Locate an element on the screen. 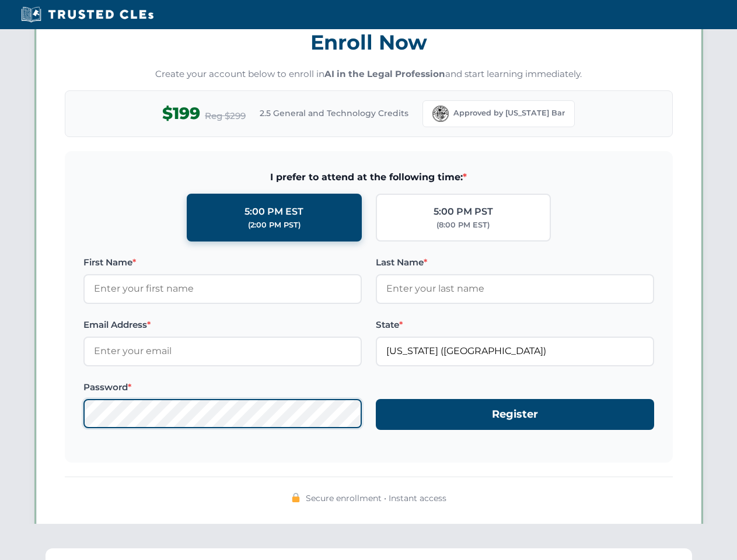 The image size is (737, 560). h3: Enroll Now is located at coordinates (369, 42).